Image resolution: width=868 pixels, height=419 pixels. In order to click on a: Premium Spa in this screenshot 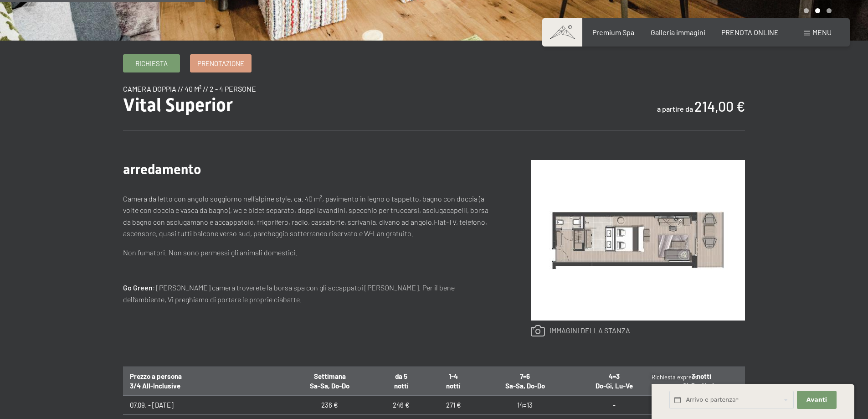, I will do `click(613, 32)`.